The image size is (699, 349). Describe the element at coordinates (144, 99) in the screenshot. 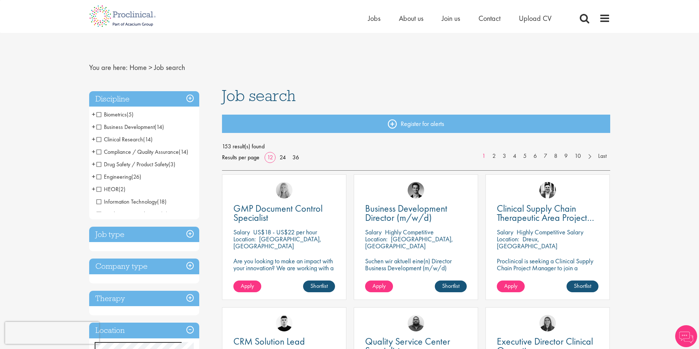

I see `div: Discipline` at that location.